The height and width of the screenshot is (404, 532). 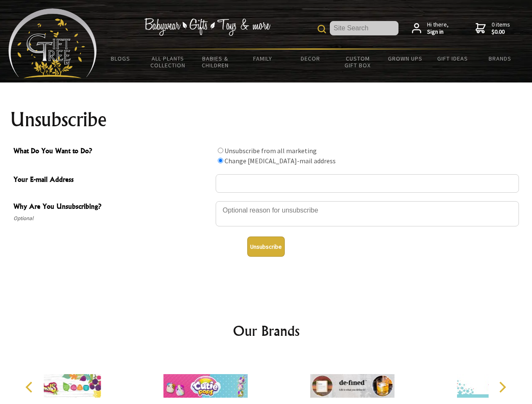 I want to click on a: Grown Ups, so click(x=405, y=58).